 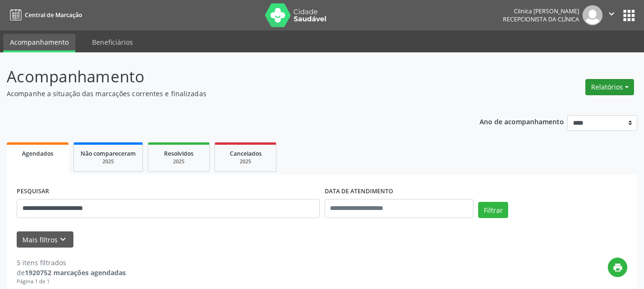 What do you see at coordinates (112, 42) in the screenshot?
I see `a: Beneficiários` at bounding box center [112, 42].